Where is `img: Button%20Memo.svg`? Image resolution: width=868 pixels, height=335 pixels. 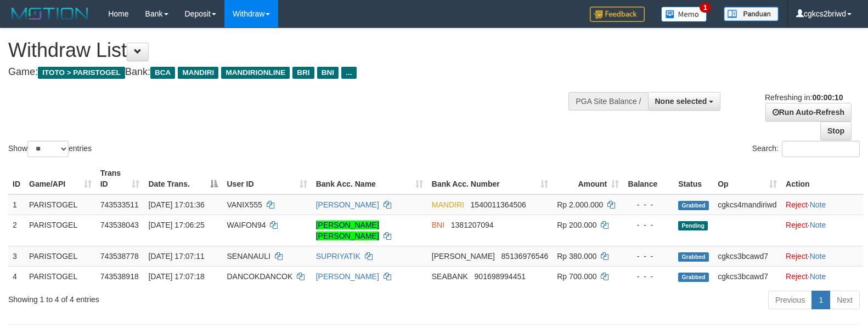
img: Button%20Memo.svg is located at coordinates (684, 14).